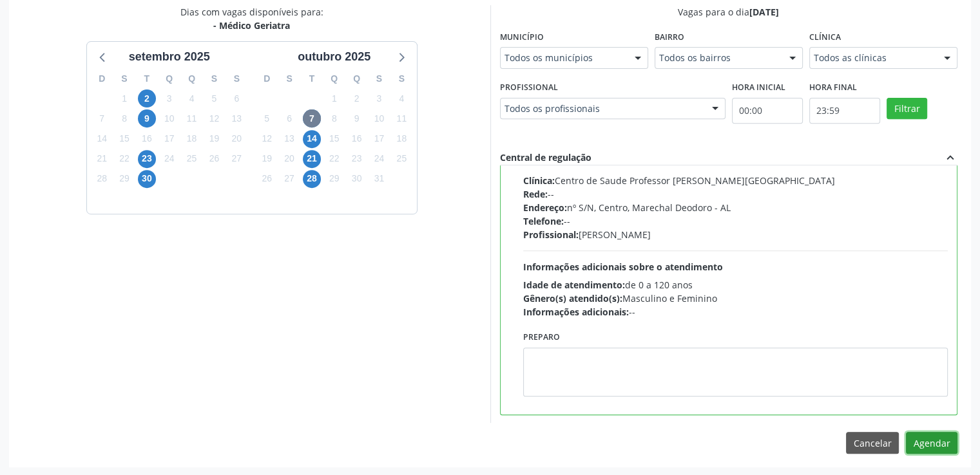 This screenshot has height=475, width=980. I want to click on span: terça-feira, 21 de outubro de 2025, so click(312, 159).